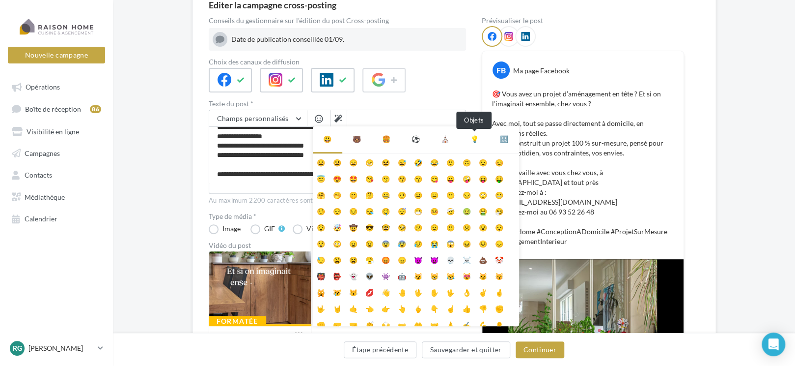  I want to click on label: Choix des canaux de diffusion, so click(338, 62).